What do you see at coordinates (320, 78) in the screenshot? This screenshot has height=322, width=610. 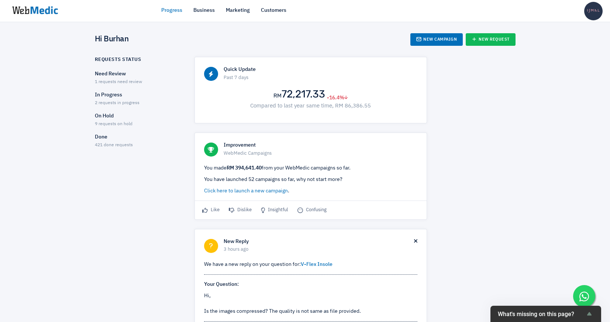 I see `span: Past 7 days` at bounding box center [320, 78].